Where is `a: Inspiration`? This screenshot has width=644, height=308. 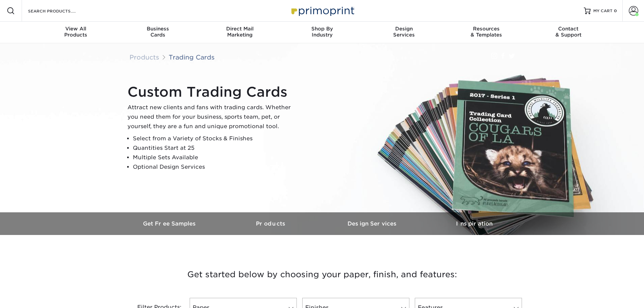
a: Inspiration is located at coordinates (474, 224).